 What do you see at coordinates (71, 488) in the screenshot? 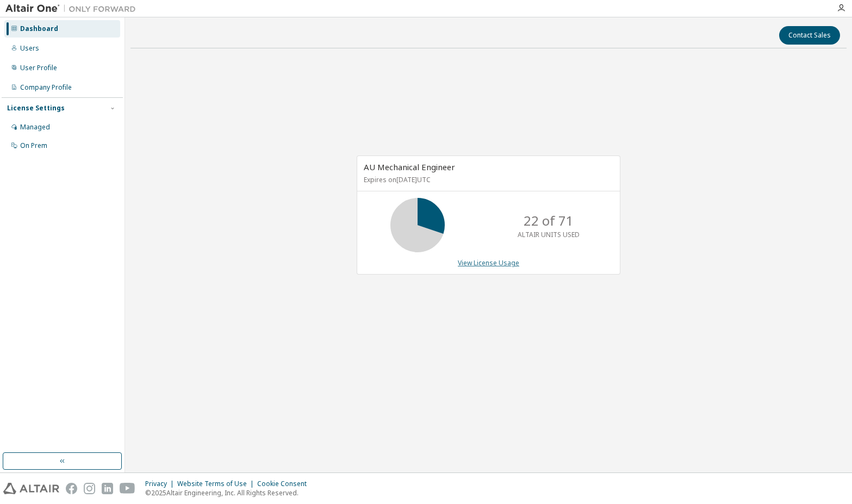
I see `img: facebook.svg` at bounding box center [71, 488].